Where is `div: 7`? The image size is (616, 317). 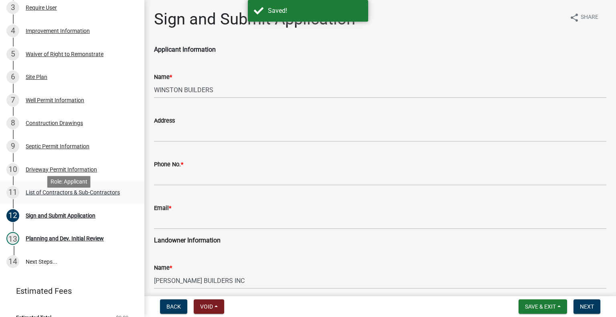 div: 7 is located at coordinates (13, 100).